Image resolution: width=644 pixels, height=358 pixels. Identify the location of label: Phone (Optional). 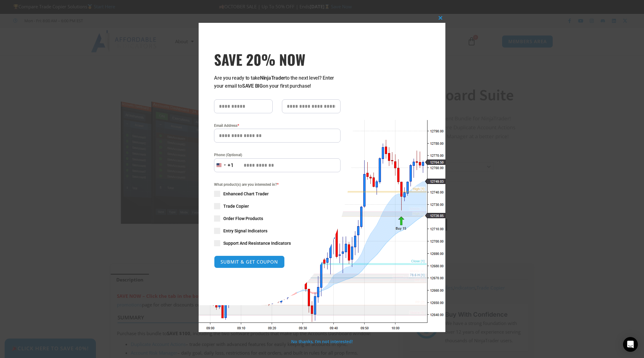
(278, 155).